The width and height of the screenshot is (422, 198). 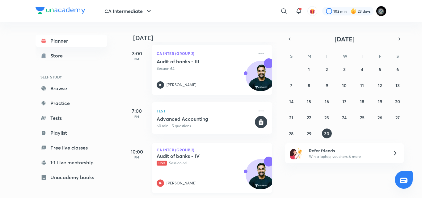 What do you see at coordinates (380, 69) in the screenshot?
I see `abbr: September 5, 2025` at bounding box center [380, 69].